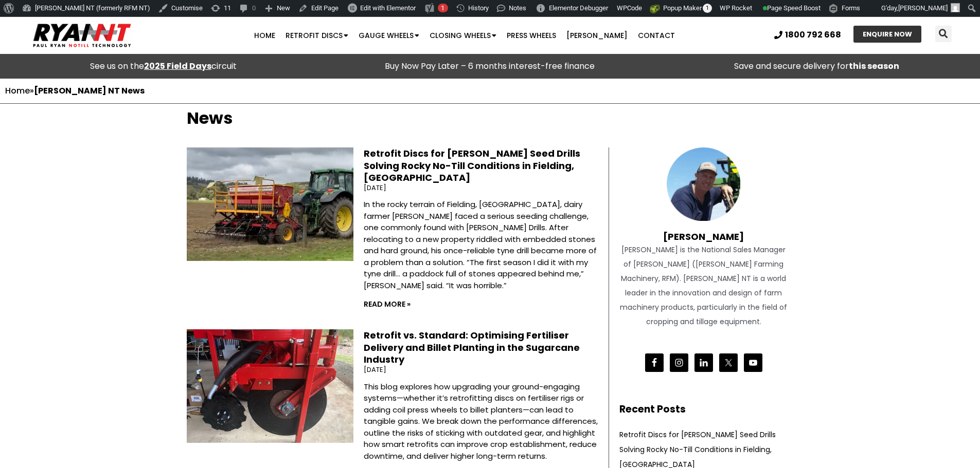  What do you see at coordinates (389, 36) in the screenshot?
I see `a: Gauge Wheels` at bounding box center [389, 36].